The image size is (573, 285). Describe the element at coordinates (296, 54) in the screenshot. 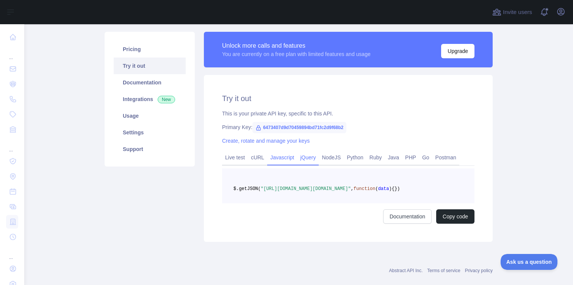

I see `div: You are currently on a free plan with limited features and usage` at that location.